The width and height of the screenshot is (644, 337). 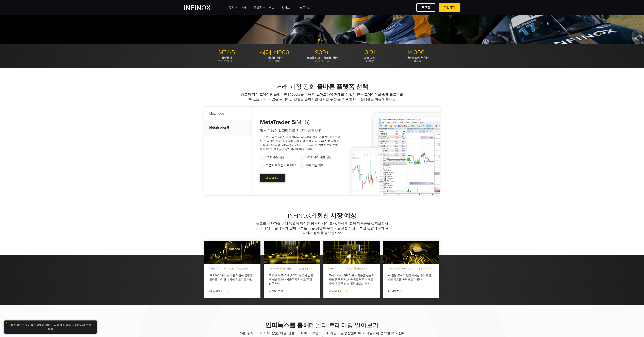 What do you see at coordinates (274, 59) in the screenshot?
I see `p: 레버리지` at bounding box center [274, 59].